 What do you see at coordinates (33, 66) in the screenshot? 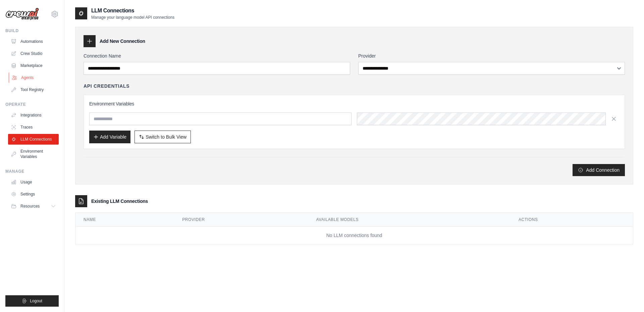
I see `a: Marketplace` at bounding box center [33, 66].